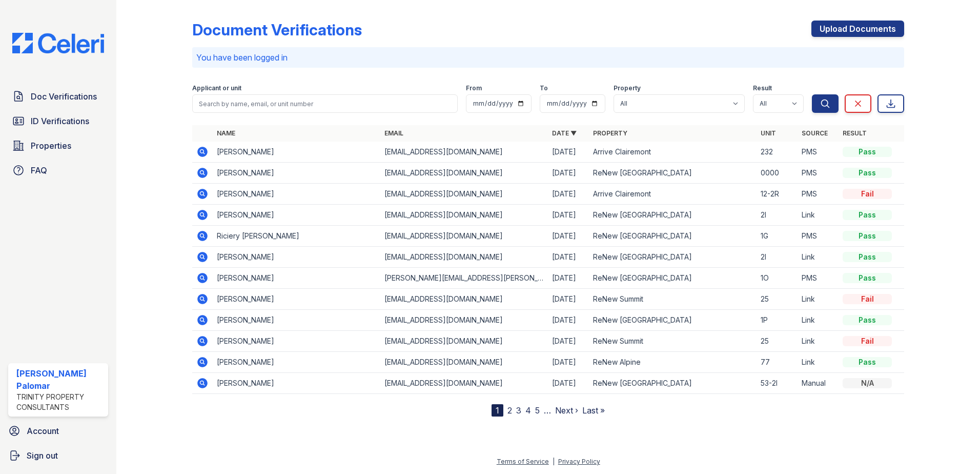 The image size is (980, 474). I want to click on a: Terms of Service, so click(523, 461).